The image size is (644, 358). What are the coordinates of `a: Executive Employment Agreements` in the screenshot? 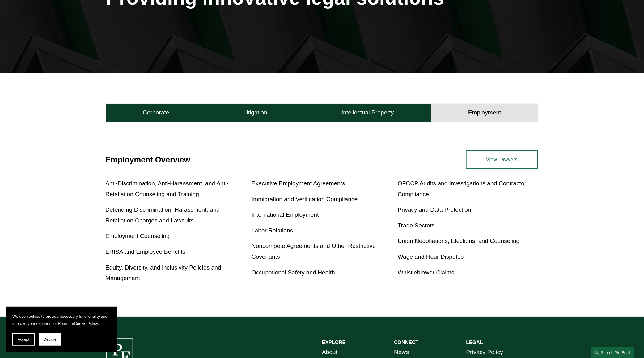 It's located at (298, 183).